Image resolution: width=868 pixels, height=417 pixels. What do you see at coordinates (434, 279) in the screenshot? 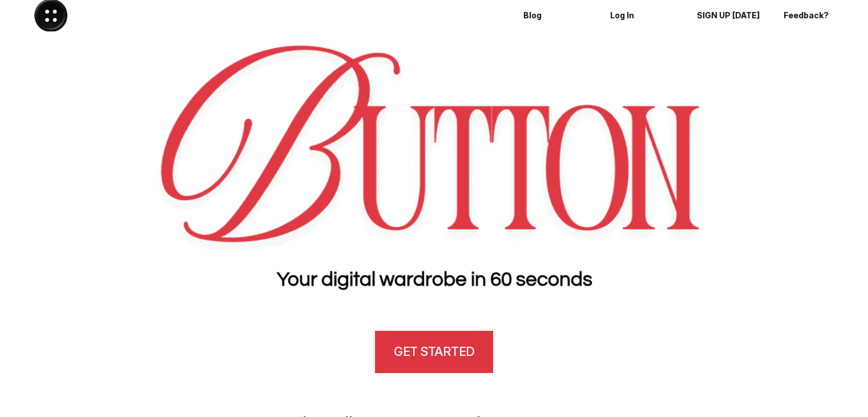
I see `strong: Your digital wardrobe in 60 seconds` at bounding box center [434, 279].